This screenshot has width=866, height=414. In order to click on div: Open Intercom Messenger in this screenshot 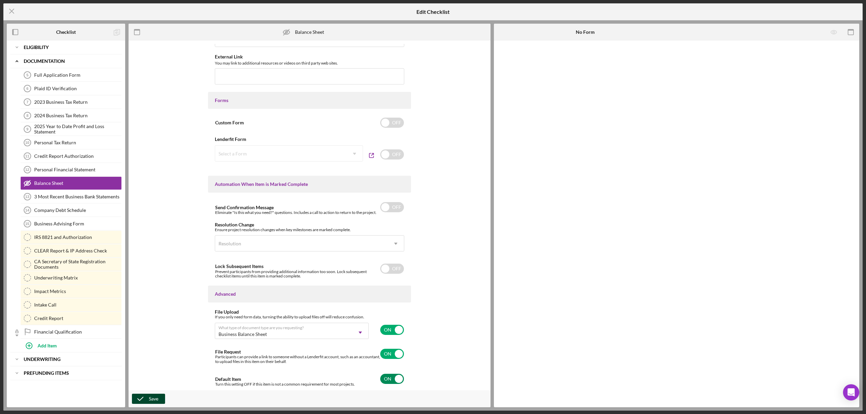, I will do `click(851, 393)`.